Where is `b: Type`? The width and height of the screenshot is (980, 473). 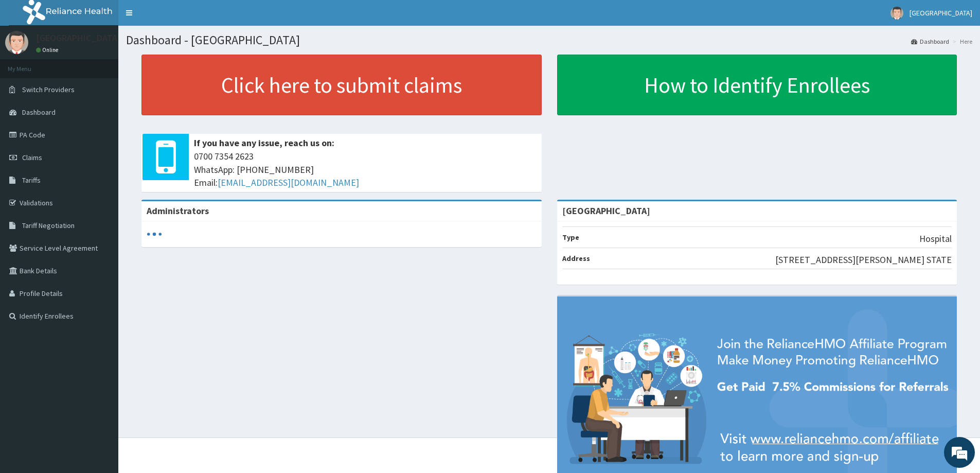 b: Type is located at coordinates (570, 237).